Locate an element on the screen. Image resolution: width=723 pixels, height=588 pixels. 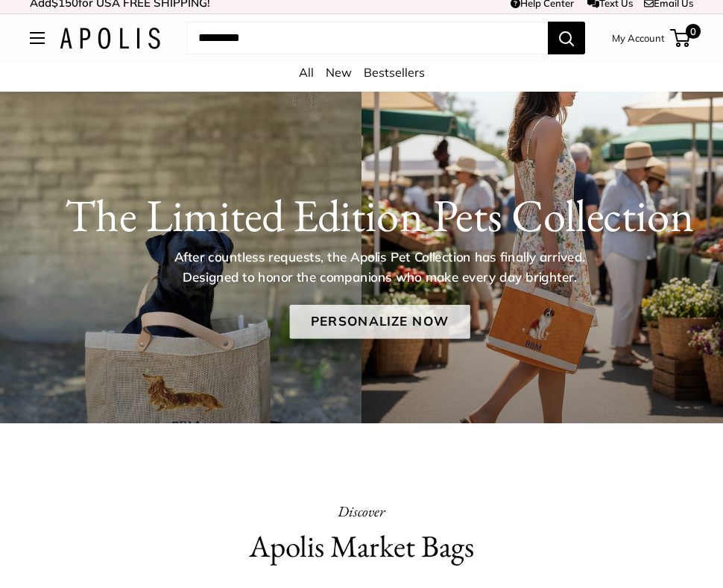
p: Discover is located at coordinates (362, 511).